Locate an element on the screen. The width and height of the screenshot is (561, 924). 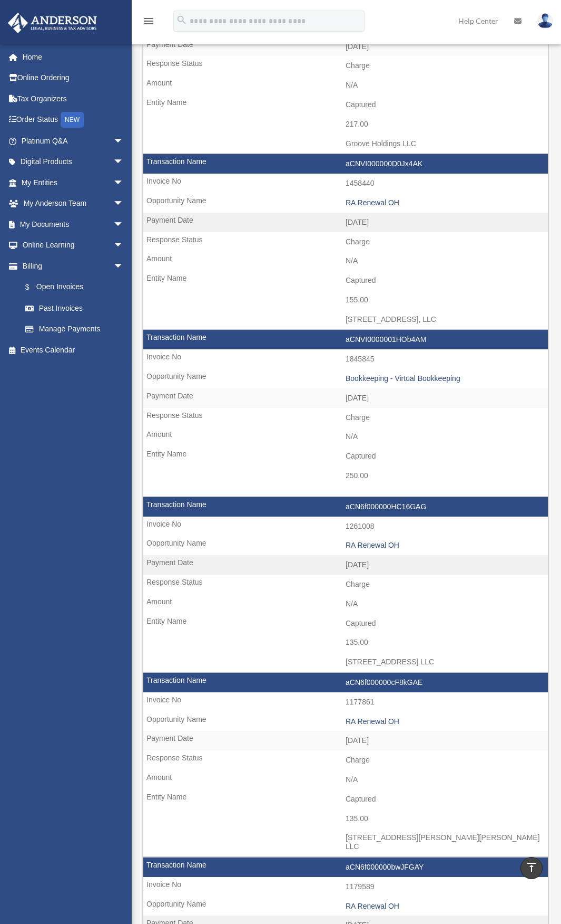
img: Anderson Advisors Platinum Portal is located at coordinates (53, 23).